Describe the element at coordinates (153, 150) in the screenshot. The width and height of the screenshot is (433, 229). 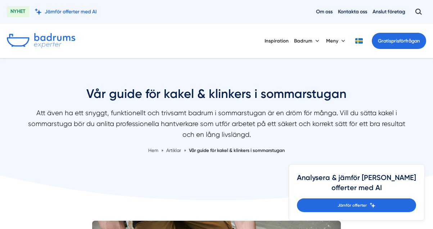
I see `span: Hem` at that location.